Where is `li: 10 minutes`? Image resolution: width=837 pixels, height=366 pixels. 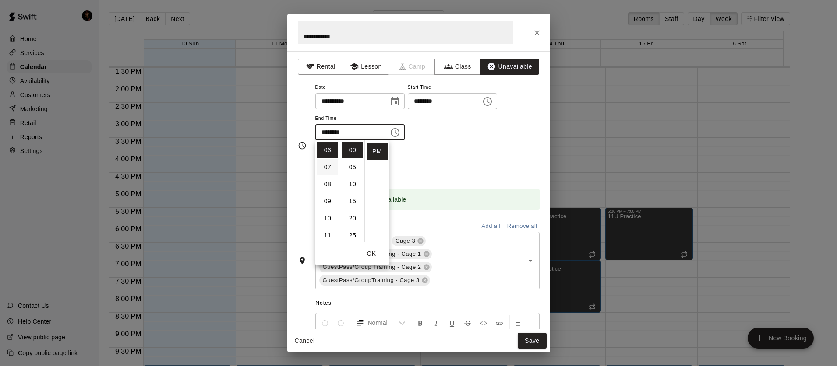 li: 10 minutes is located at coordinates (352, 184).